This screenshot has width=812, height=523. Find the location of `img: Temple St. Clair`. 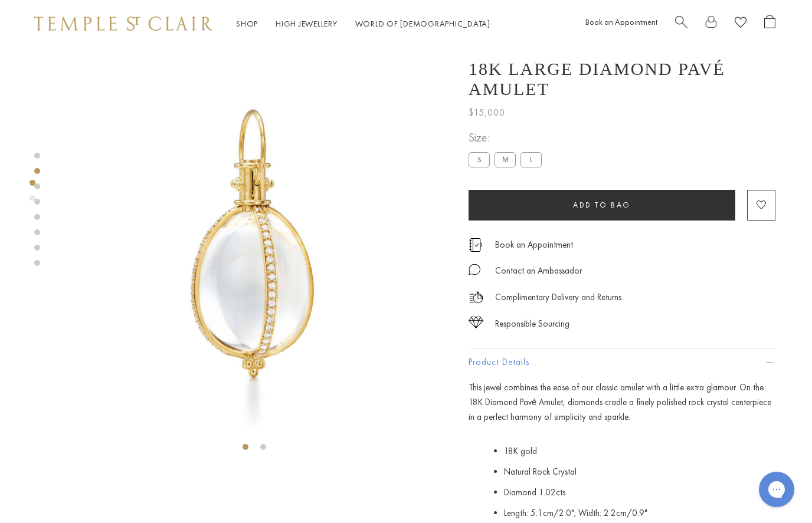

img: Temple St. Clair is located at coordinates (123, 23).